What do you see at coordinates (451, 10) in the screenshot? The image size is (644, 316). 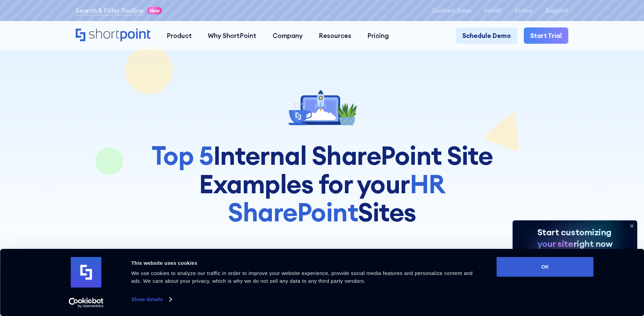 I see `p: Contact Sales` at bounding box center [451, 10].